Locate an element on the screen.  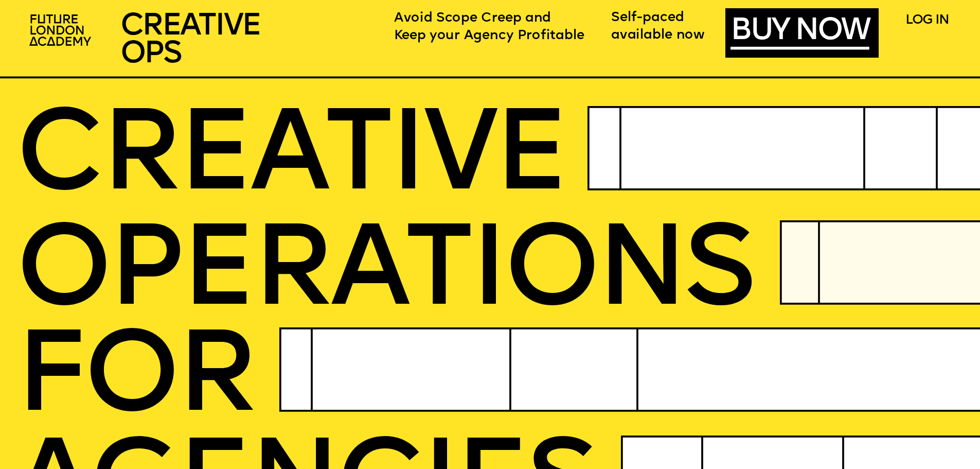
span: Avoid Scope Creep and is located at coordinates (473, 19).